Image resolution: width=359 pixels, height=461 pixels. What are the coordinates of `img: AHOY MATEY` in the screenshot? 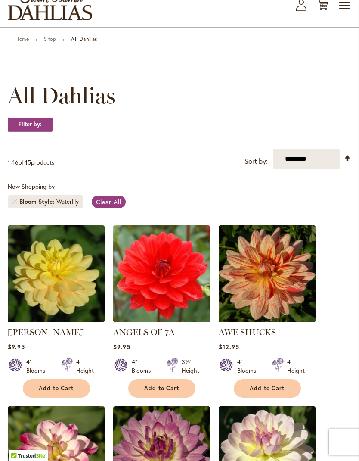 It's located at (56, 274).